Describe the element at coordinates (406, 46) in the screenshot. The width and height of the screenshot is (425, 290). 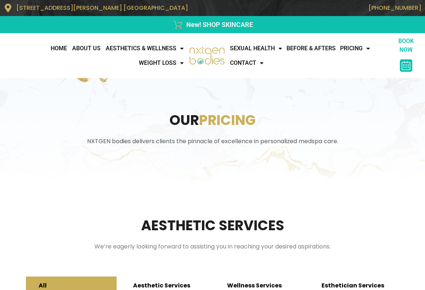
I see `p: BOOK NOW` at that location.